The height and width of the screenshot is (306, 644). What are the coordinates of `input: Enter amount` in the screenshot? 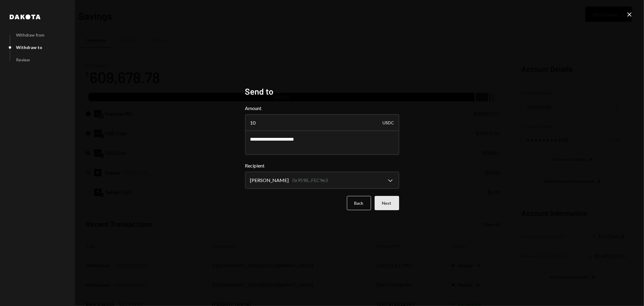 It's located at (322, 123).